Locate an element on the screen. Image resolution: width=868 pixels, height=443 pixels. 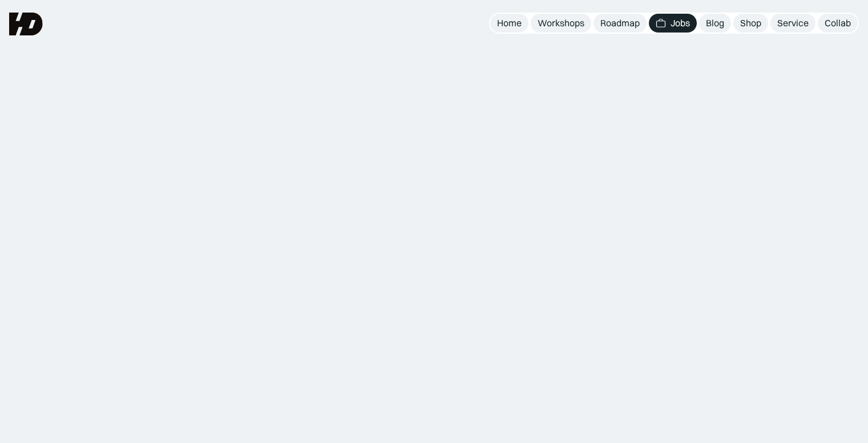
div: Service is located at coordinates (793, 23).